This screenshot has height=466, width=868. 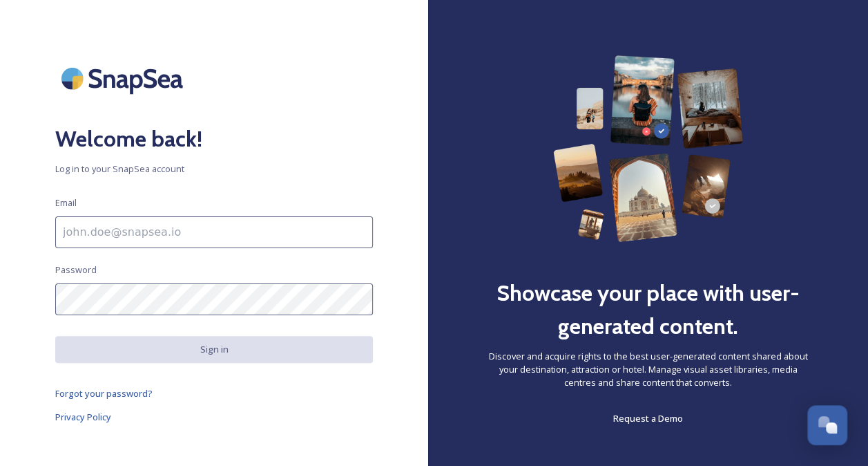 I want to click on a: Forgot your password?, so click(x=214, y=393).